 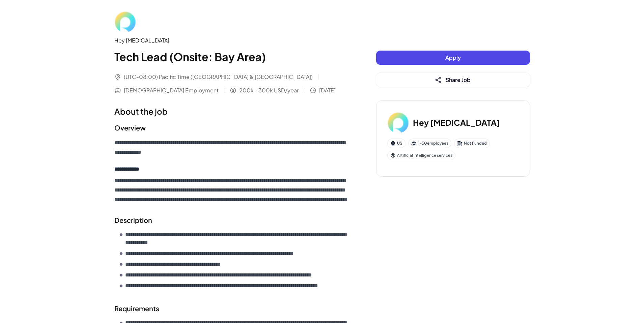 I want to click on button: Apply, so click(x=453, y=58).